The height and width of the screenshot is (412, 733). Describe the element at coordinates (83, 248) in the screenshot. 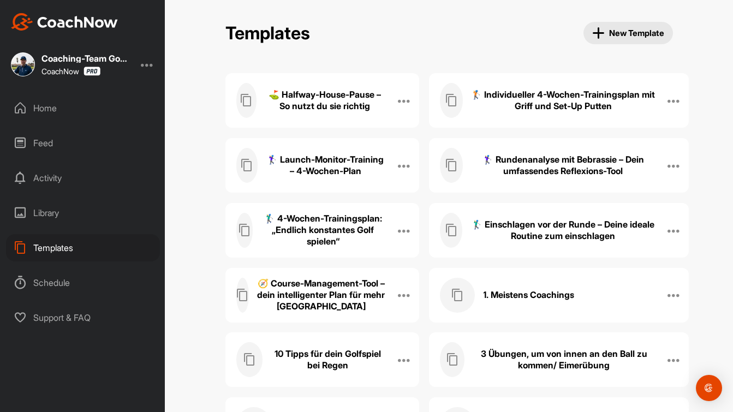

I see `div: Templates` at that location.